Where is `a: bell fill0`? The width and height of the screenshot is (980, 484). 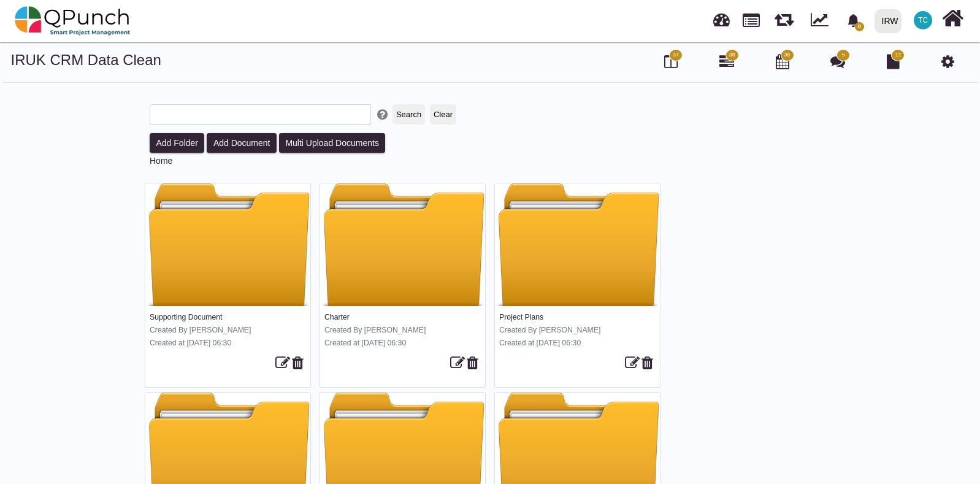 a: bell fill0 is located at coordinates (854, 20).